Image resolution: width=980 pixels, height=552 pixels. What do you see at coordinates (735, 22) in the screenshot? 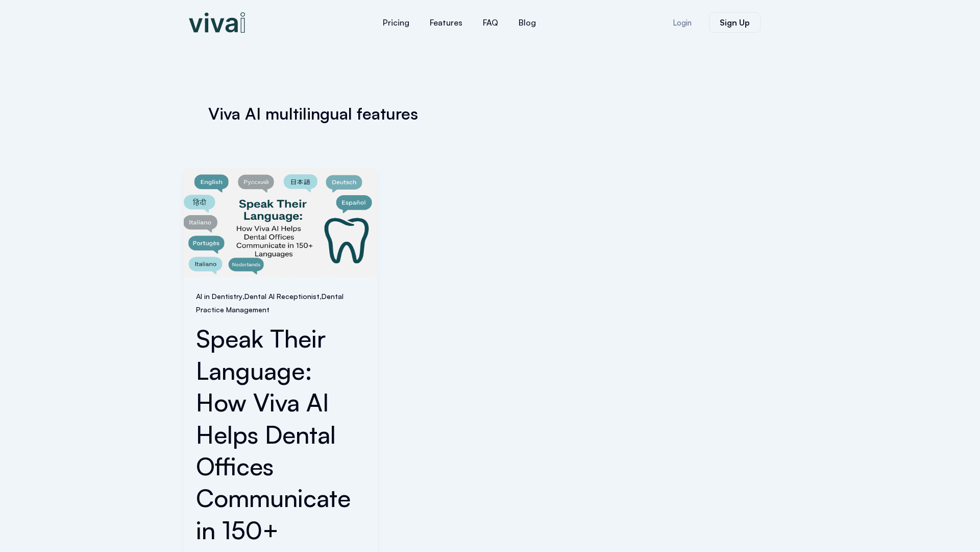
I see `a: Sign Up` at bounding box center [735, 22].